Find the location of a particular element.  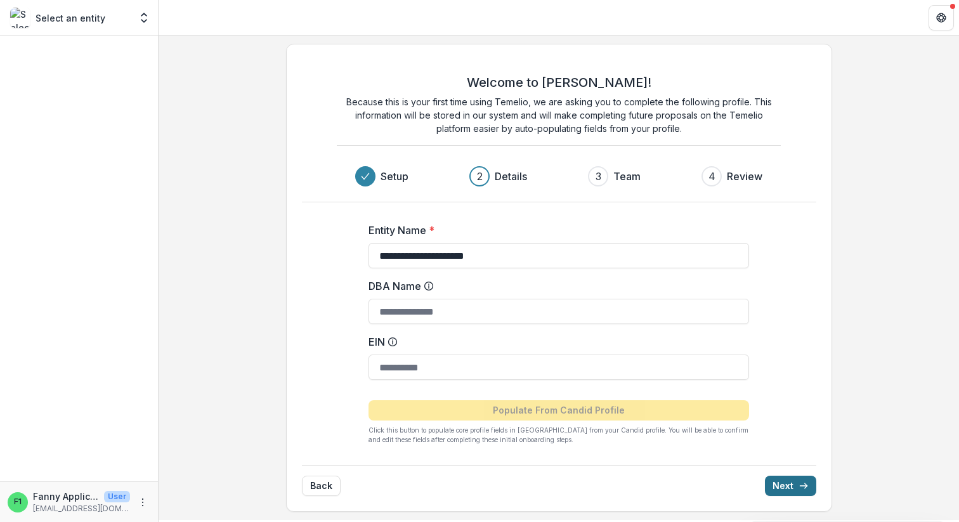

button: Get Help is located at coordinates (942, 18).